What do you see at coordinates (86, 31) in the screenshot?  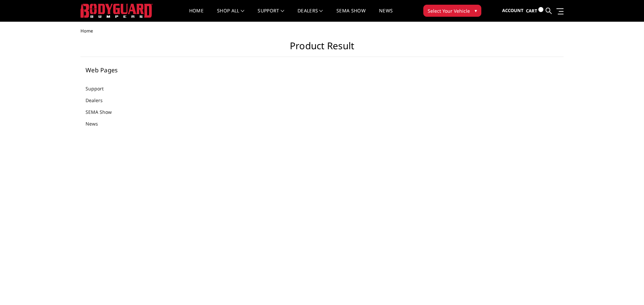 I see `span: Home` at bounding box center [86, 31].